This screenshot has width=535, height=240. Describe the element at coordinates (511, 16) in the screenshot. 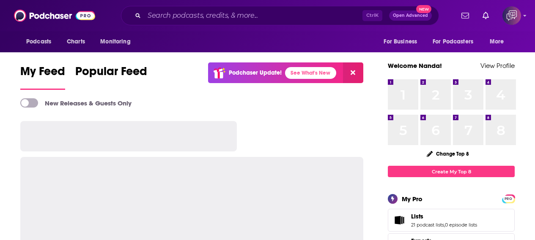

I see `button: Show profile menu` at that location.